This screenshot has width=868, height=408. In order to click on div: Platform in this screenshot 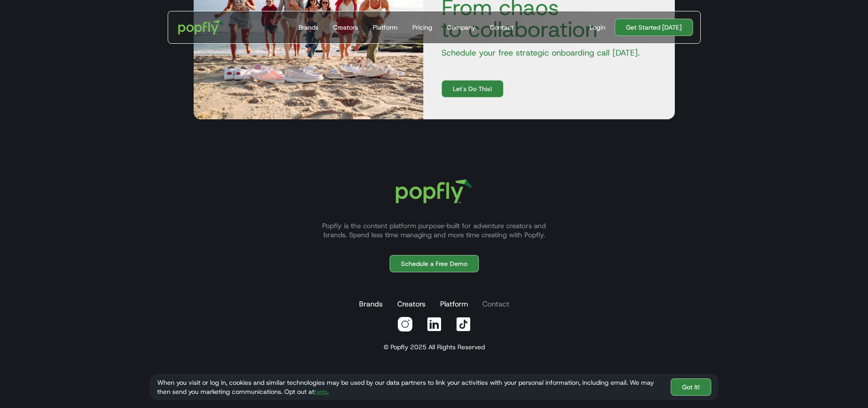, I will do `click(385, 27)`.